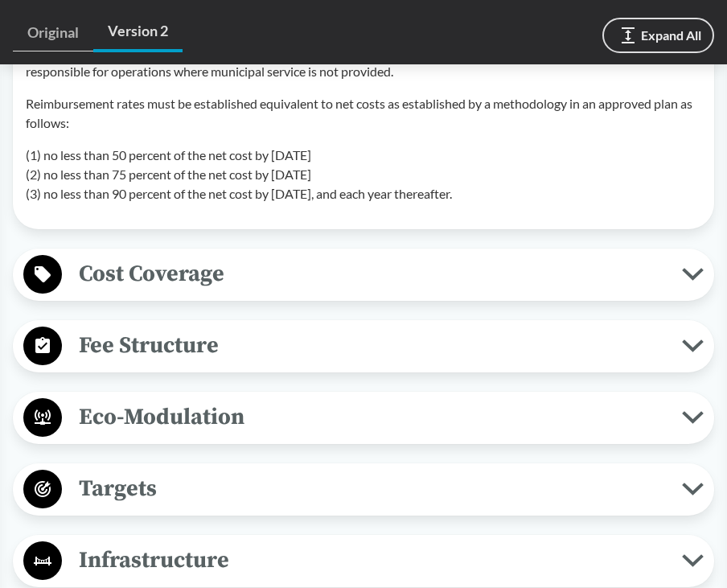  Describe the element at coordinates (372, 488) in the screenshot. I see `span: Targets` at that location.